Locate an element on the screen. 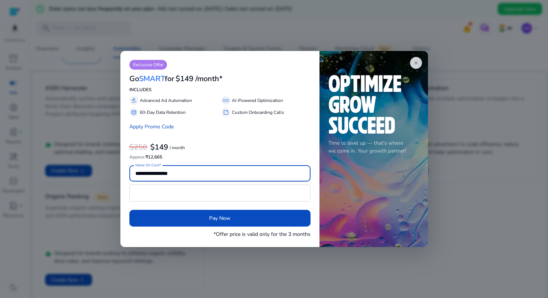 This screenshot has height=298, width=548. p: Exclusive Offer is located at coordinates (148, 65).